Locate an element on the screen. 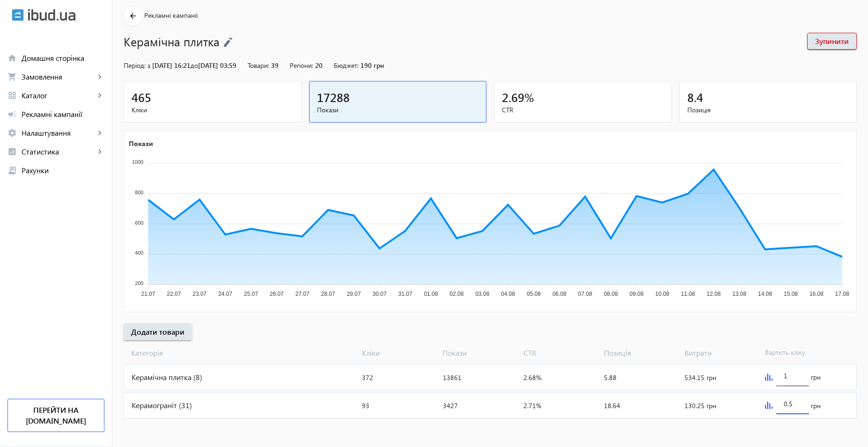  tspan: 02.08 is located at coordinates (456, 294).